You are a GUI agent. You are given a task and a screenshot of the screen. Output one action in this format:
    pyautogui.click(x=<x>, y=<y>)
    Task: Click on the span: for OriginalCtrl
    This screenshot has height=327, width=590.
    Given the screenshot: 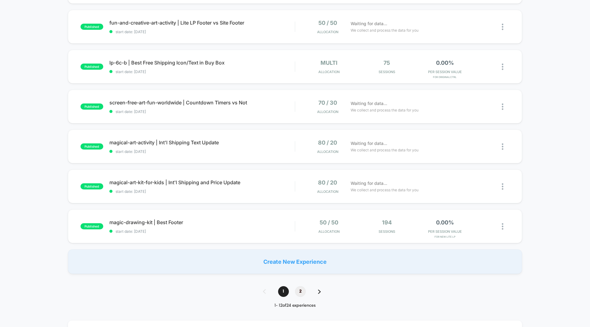 What is the action you would take?
    pyautogui.click(x=444, y=77)
    